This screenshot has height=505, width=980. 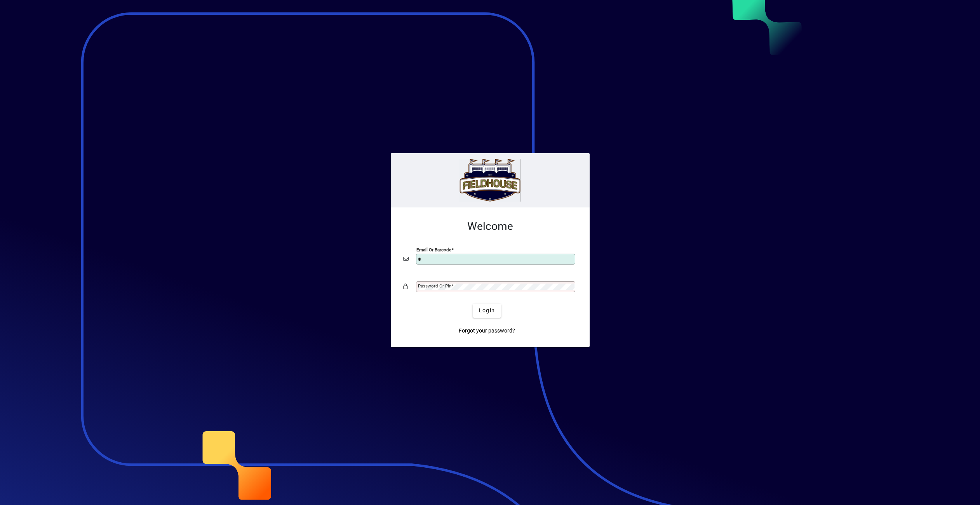 What do you see at coordinates (434, 249) in the screenshot?
I see `mat-label: Email or Barcode` at bounding box center [434, 249].